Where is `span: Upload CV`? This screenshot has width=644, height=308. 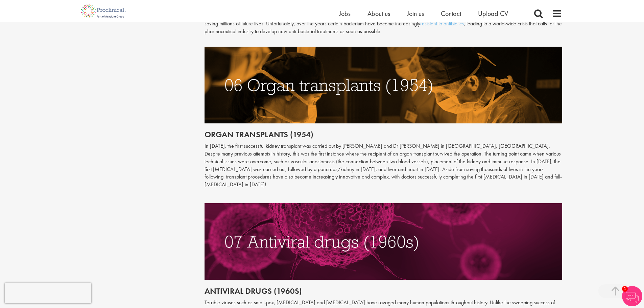 span: Upload CV is located at coordinates (493, 13).